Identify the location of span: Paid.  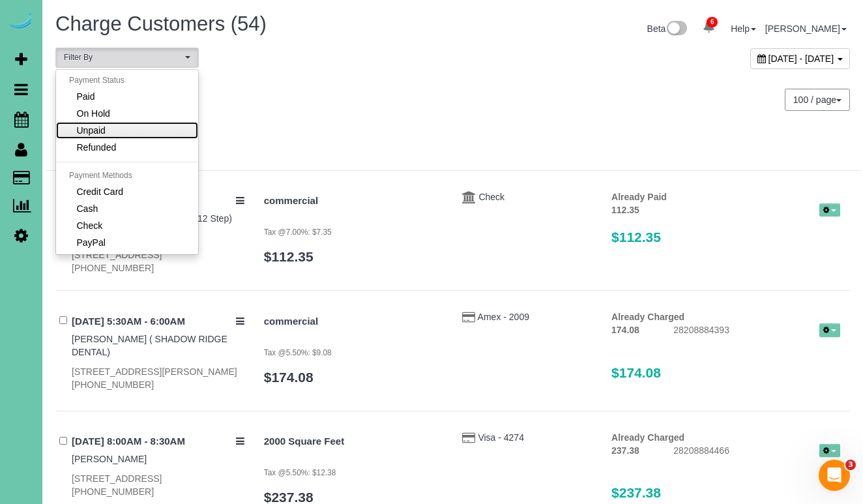
(86, 96).